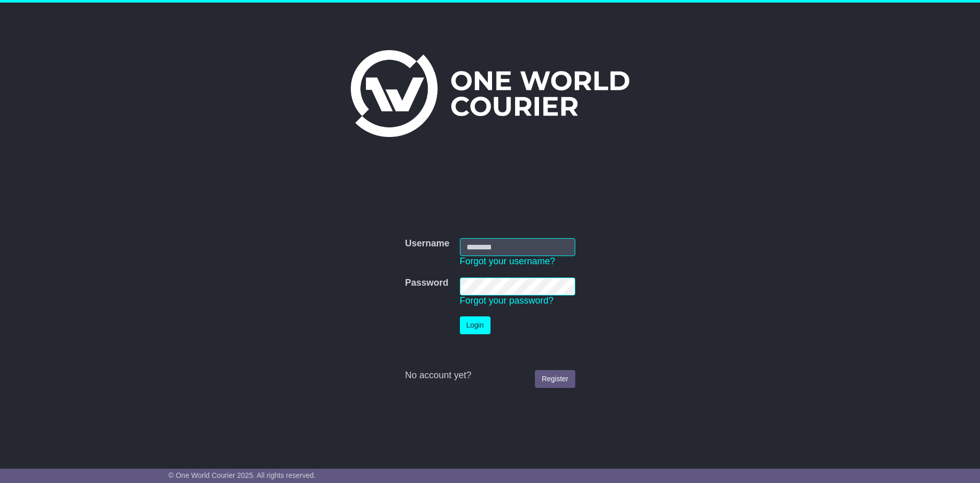  Describe the element at coordinates (242, 475) in the screenshot. I see `span: © One World Courier 2025. All rights reserved.` at that location.